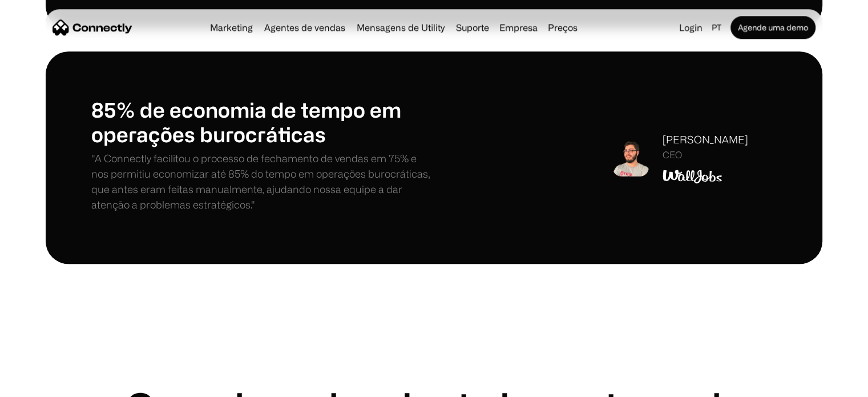 This screenshot has width=868, height=397. What do you see at coordinates (691, 27) in the screenshot?
I see `a: Login` at bounding box center [691, 27].